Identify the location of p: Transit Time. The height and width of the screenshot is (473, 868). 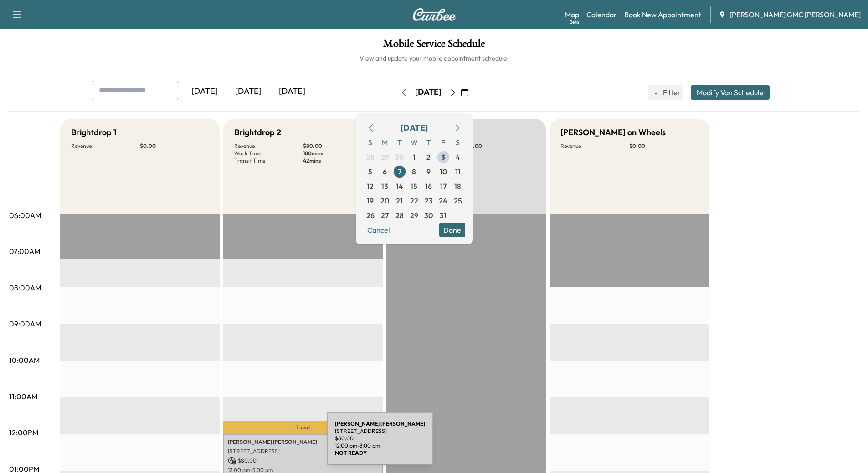
(268, 161).